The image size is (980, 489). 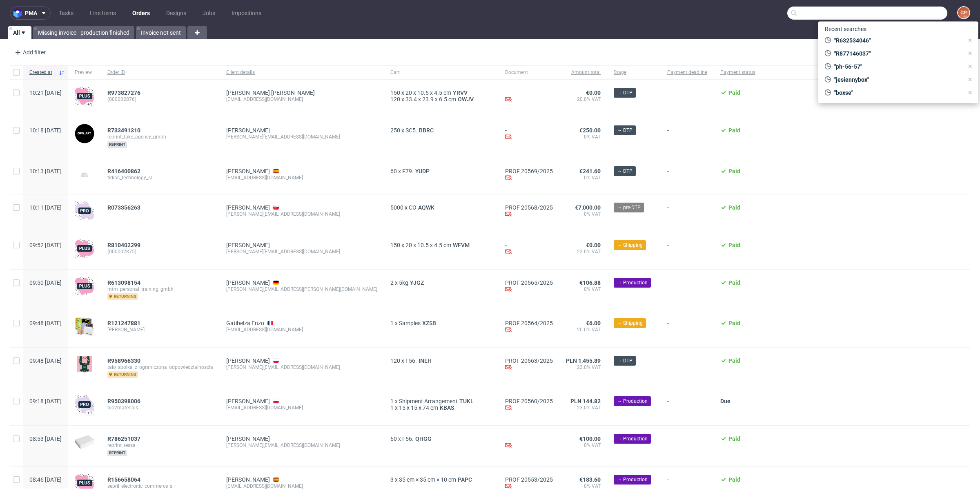 What do you see at coordinates (465, 480) in the screenshot?
I see `a: PAPC` at bounding box center [465, 480].